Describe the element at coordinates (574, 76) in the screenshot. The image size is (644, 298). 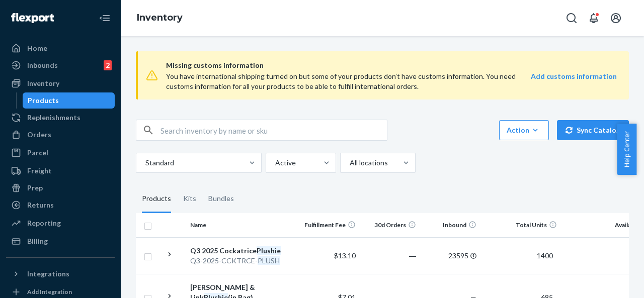
I see `strong: Add customs information` at that location.